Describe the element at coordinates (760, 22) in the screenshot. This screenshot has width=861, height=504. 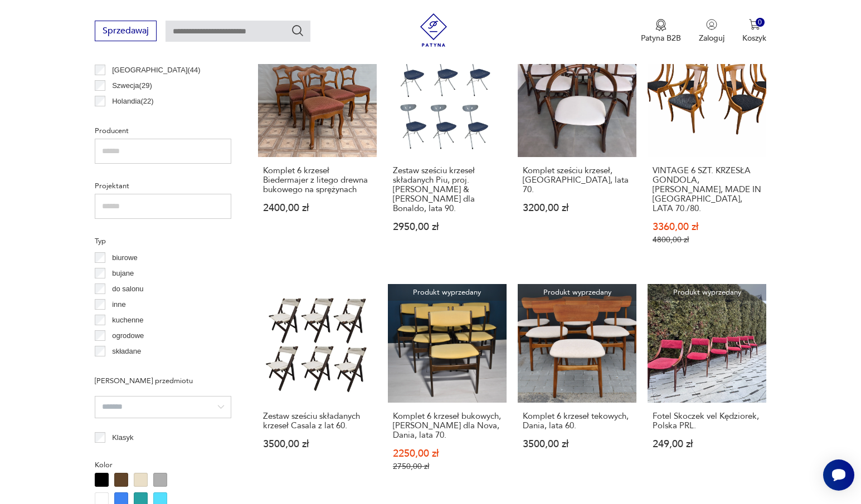
I see `div: 0` at that location.